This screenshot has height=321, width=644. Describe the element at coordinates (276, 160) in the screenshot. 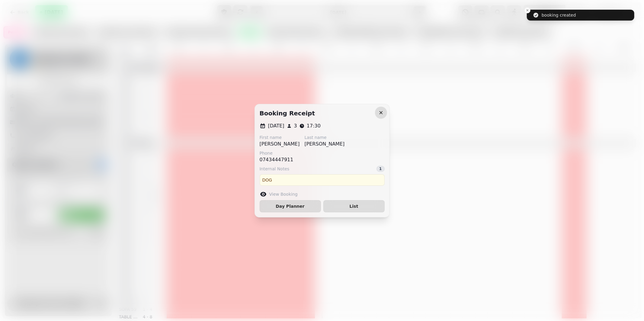

I see `p: 07434447911` at that location.